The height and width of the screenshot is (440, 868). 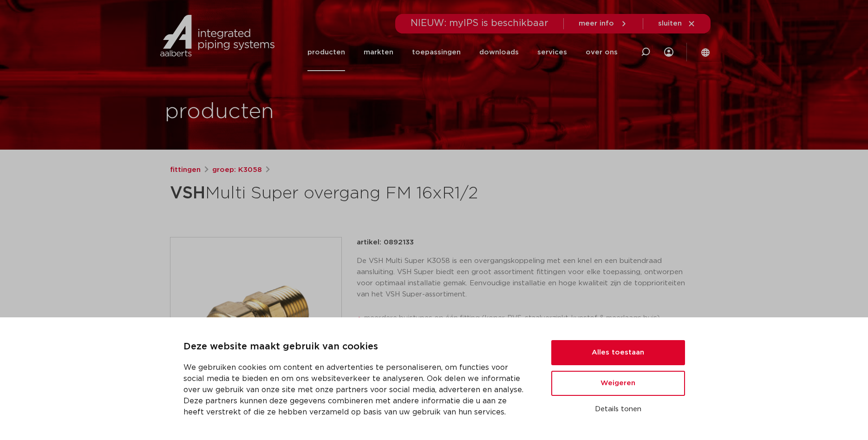 What do you see at coordinates (670, 23) in the screenshot?
I see `span: sluiten` at bounding box center [670, 23].